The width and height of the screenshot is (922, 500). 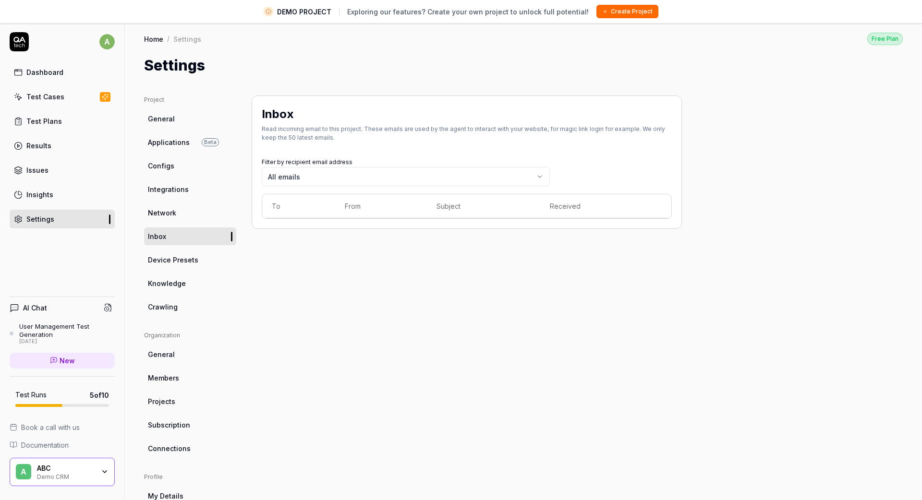 I want to click on span: Connections, so click(x=169, y=448).